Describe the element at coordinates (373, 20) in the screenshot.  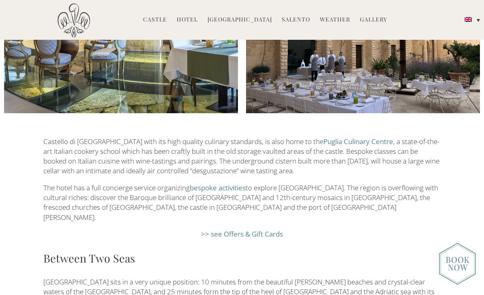
I see `a: Gallery` at that location.